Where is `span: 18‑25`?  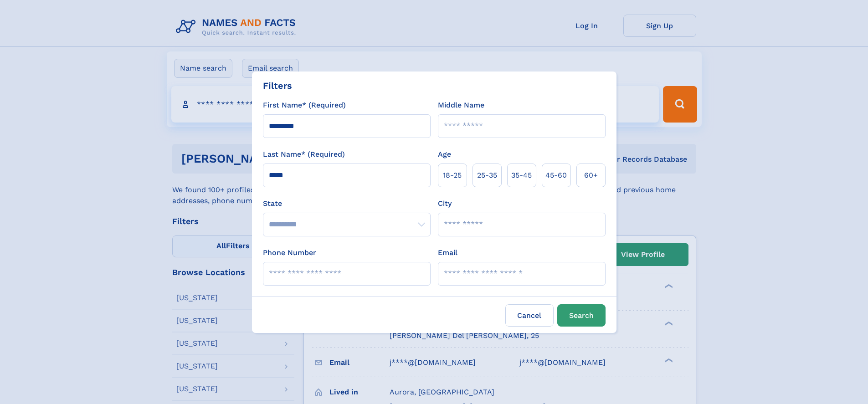
span: 18‑25 is located at coordinates (452, 175).